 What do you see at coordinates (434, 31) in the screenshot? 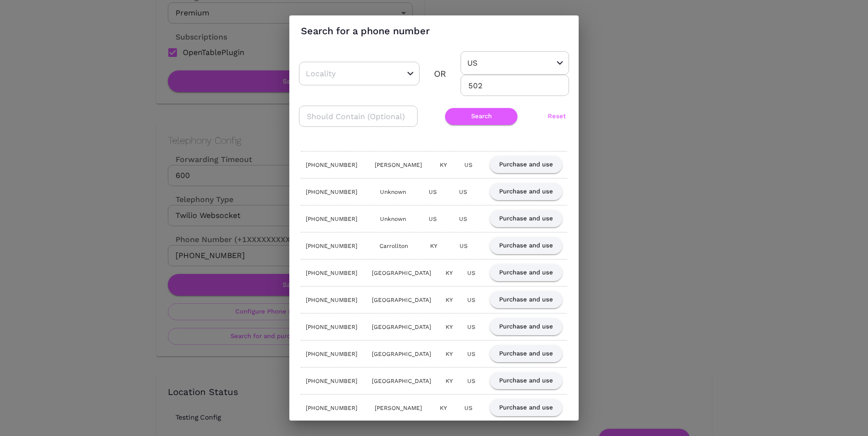
I see `h2: Search for a phone number` at bounding box center [434, 31].